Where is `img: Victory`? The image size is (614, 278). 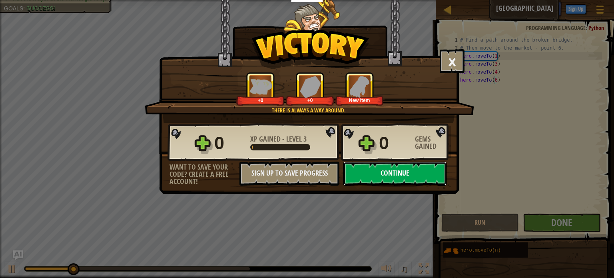
img: Victory is located at coordinates (310, 50).